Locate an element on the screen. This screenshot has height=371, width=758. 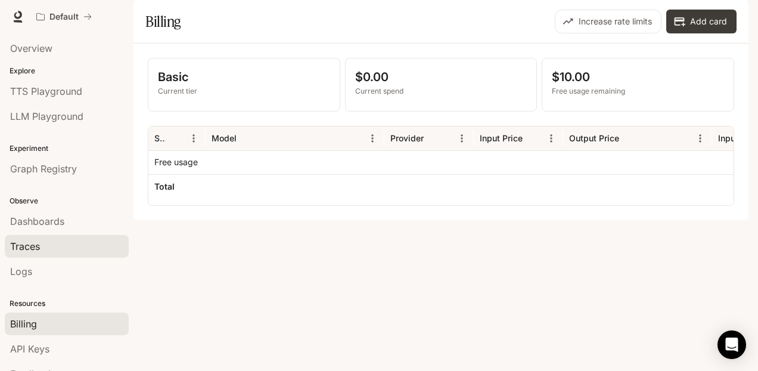
p: Default is located at coordinates (64, 17).